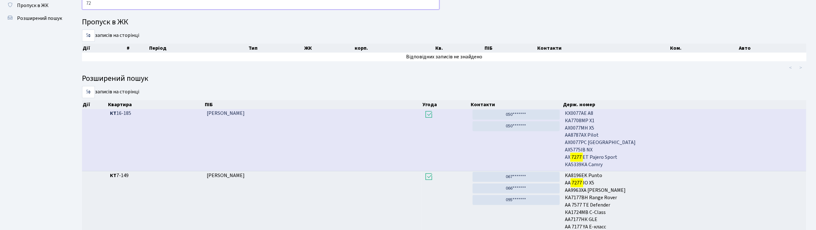 This screenshot has width=816, height=230. I want to click on th: Тип, so click(275, 48).